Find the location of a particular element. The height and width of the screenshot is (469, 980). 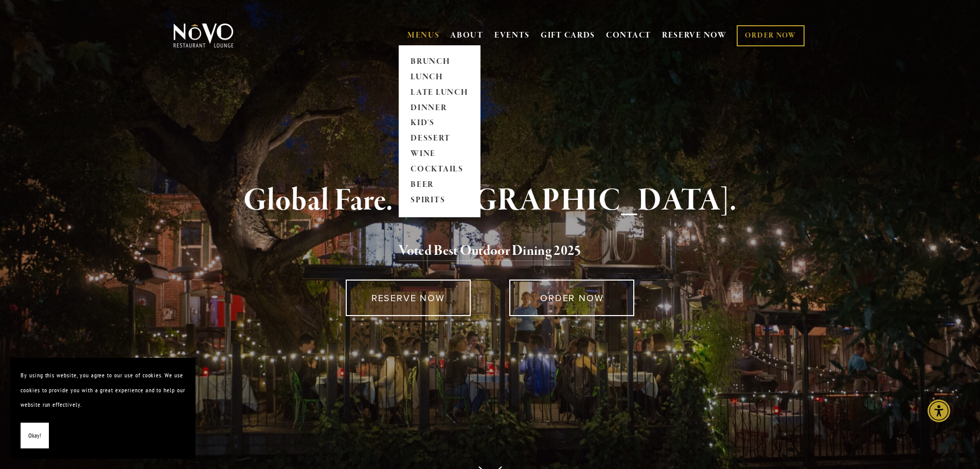

a: KID'S is located at coordinates (440, 124).